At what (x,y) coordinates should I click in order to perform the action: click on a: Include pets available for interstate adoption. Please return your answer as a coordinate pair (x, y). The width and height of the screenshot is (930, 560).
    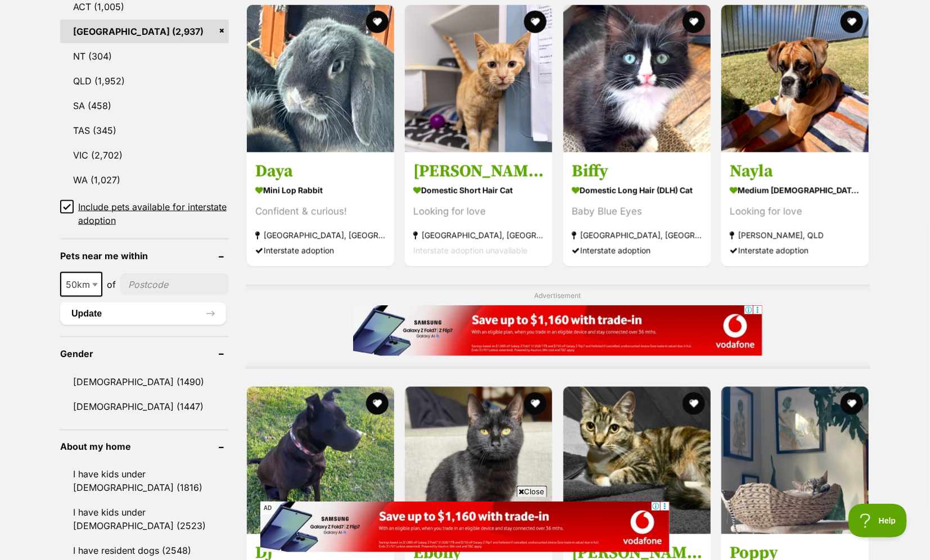
    Looking at the image, I should click on (145, 214).